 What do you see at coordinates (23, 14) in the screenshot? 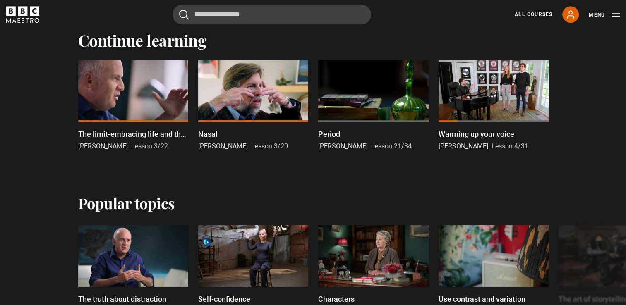
I see `a: BBC Maestro` at bounding box center [23, 14].